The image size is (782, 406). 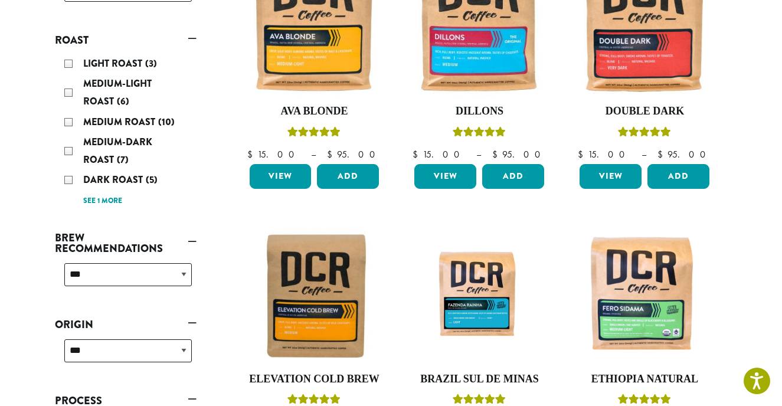 What do you see at coordinates (645, 380) in the screenshot?
I see `h4: Ethiopia Natural` at bounding box center [645, 380].